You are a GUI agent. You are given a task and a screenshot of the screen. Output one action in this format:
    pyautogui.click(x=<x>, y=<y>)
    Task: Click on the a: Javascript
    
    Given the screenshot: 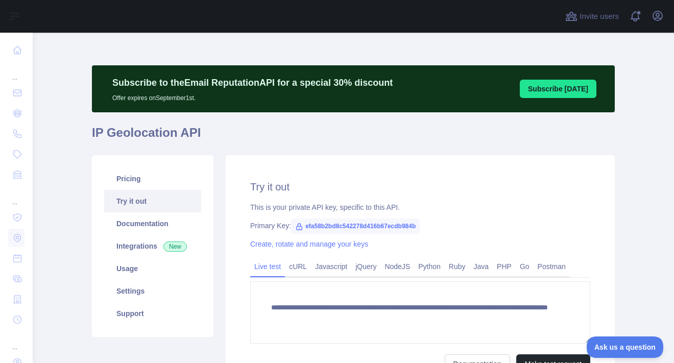 What is the action you would take?
    pyautogui.click(x=331, y=267)
    